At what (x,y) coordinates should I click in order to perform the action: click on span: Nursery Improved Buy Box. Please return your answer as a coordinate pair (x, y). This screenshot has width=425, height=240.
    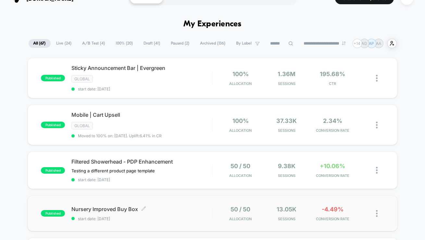
    Looking at the image, I should click on (142, 209).